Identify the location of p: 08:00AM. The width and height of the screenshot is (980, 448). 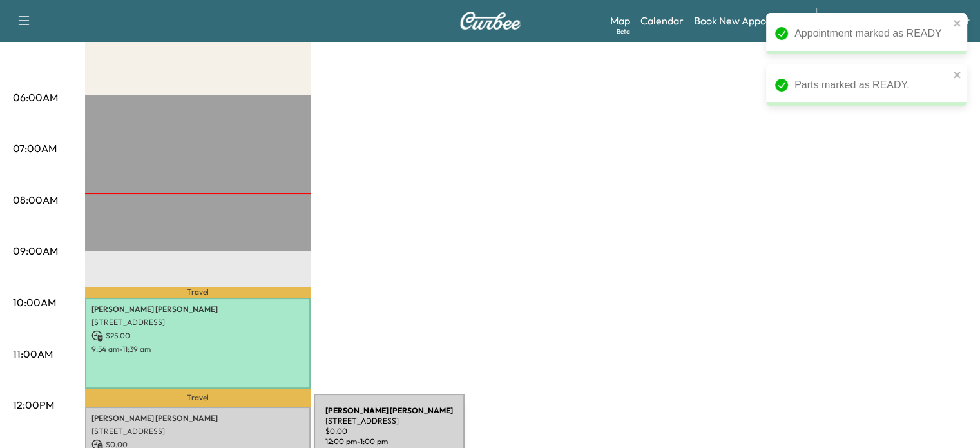
(35, 200).